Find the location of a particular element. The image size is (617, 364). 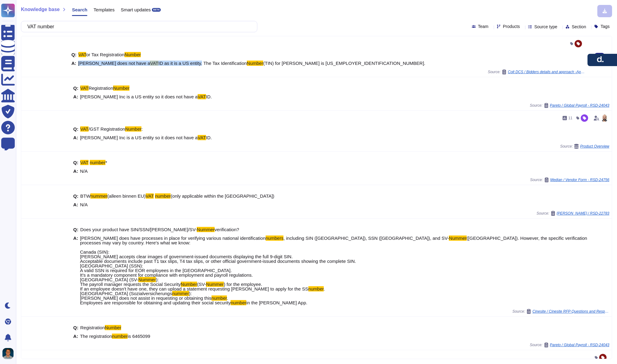

span: . Employees are responsible for obtaining and updating their social security is located at coordinates (155, 300).